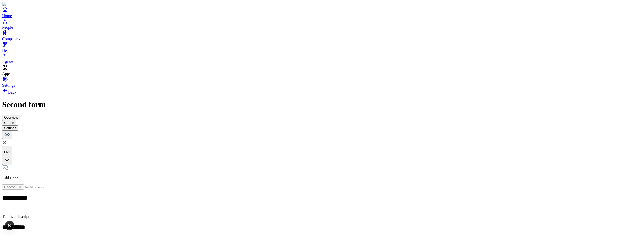  Describe the element at coordinates (322, 47) in the screenshot. I see `a: Deals` at that location.